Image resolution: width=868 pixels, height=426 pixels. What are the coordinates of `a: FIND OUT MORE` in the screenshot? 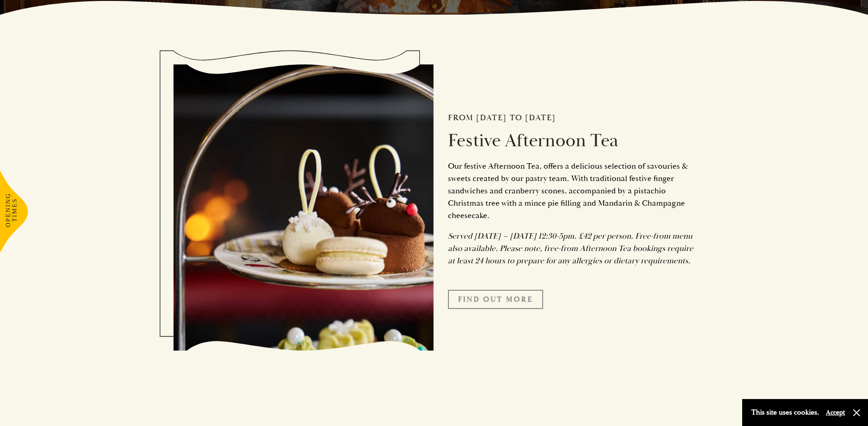 It's located at (495, 300).